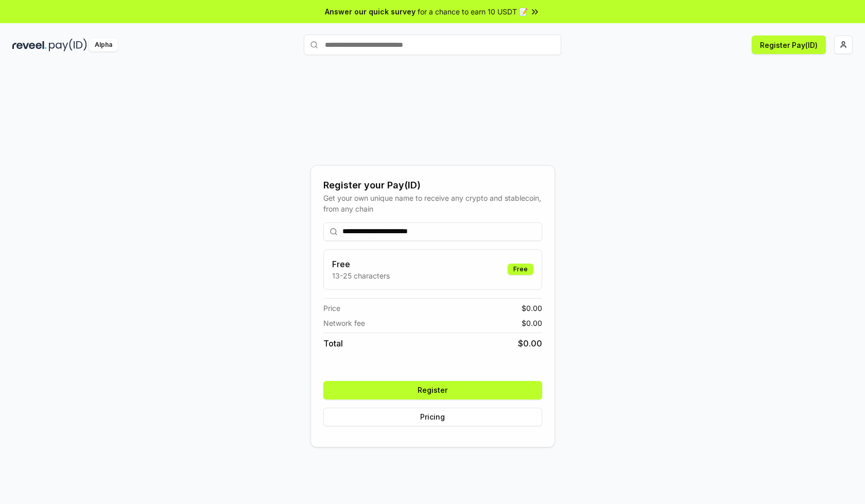 Image resolution: width=865 pixels, height=504 pixels. Describe the element at coordinates (344, 322) in the screenshot. I see `span: Network fee` at that location.